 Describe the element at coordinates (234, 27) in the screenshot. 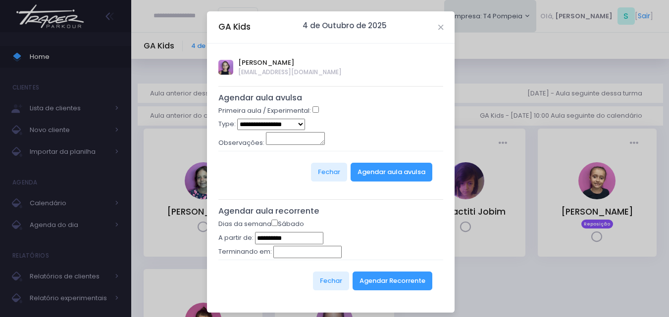

I see `h5: GA Kids` at that location.